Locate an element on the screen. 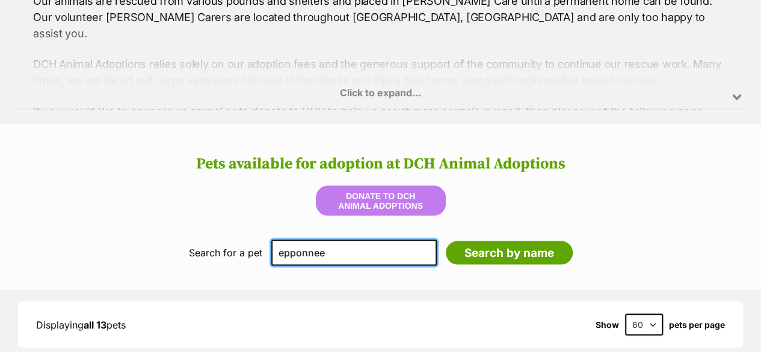 Image resolution: width=761 pixels, height=352 pixels. input: Search by name is located at coordinates (509, 253).